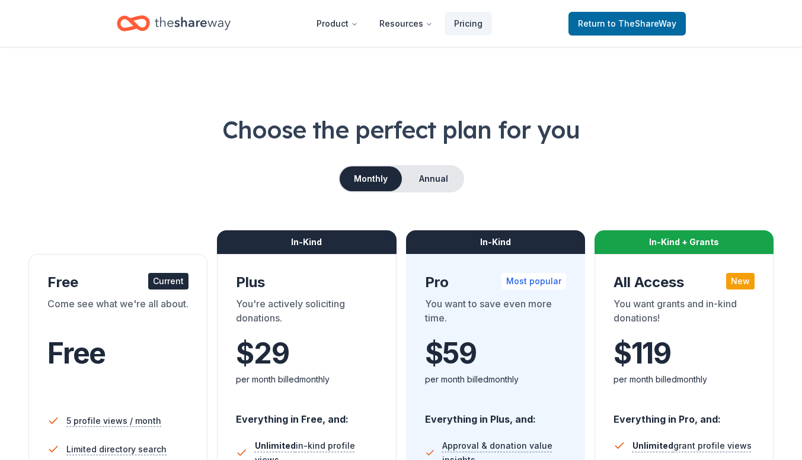  I want to click on div: Everything in Plus, and:, so click(495, 415).